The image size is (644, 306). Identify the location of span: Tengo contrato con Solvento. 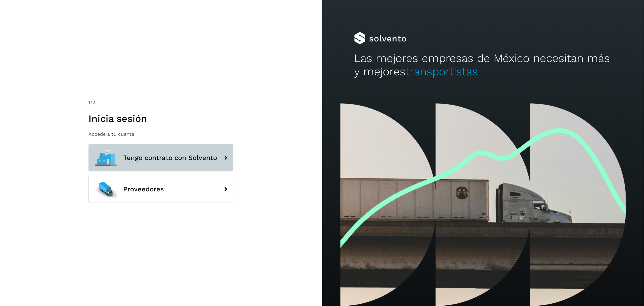
(170, 158).